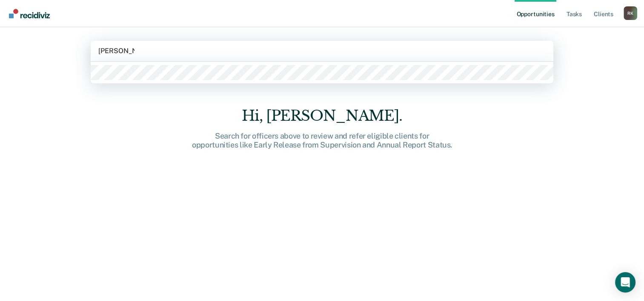  Describe the element at coordinates (323, 140) in the screenshot. I see `div: Search for officers above to review and refer eligible clients for opportunities like Early Relea...` at that location.